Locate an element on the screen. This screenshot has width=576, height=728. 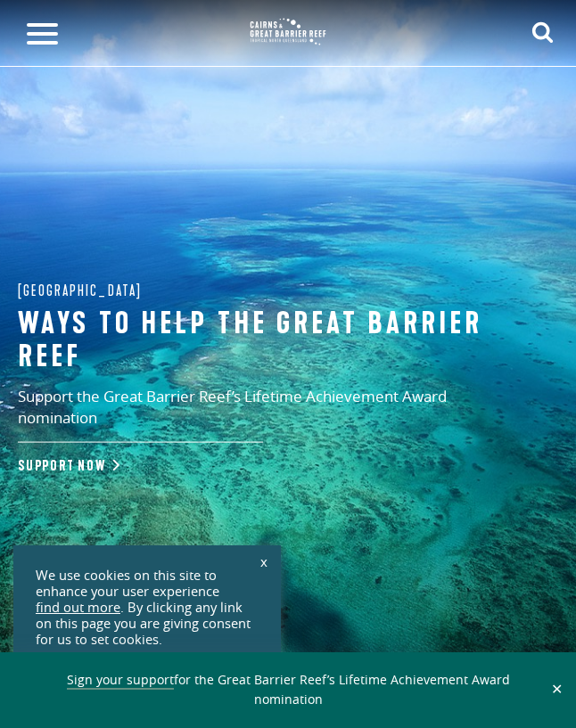
a: Sign your support is located at coordinates (120, 680).